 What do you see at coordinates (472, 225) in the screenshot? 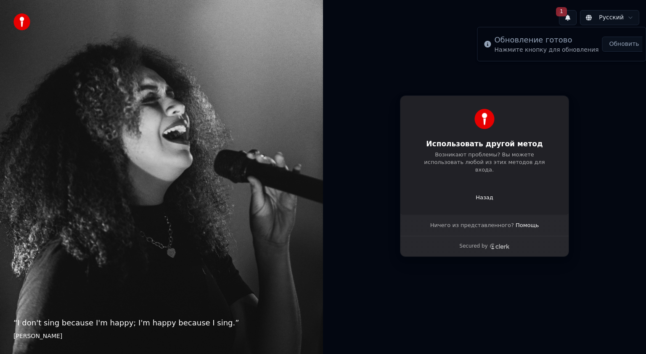
I see `span: Ничего из представленного?` at bounding box center [472, 225].